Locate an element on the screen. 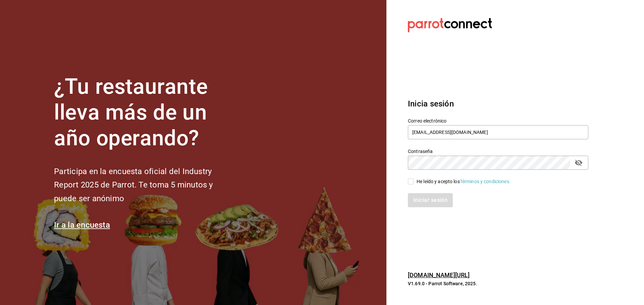 Image resolution: width=644 pixels, height=305 pixels. a: Ir a la encuesta is located at coordinates (82, 225).